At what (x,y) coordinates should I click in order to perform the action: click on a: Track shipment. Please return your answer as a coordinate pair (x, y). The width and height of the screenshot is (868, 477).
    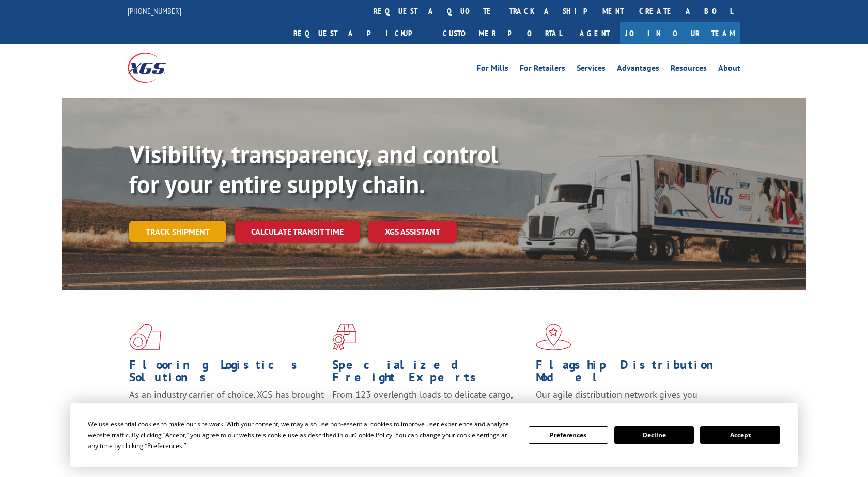
    Looking at the image, I should click on (178, 232).